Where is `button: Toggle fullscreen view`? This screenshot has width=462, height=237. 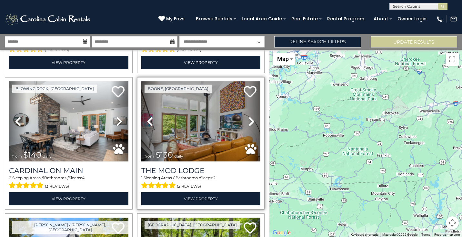
button: Toggle fullscreen view is located at coordinates (452, 59).